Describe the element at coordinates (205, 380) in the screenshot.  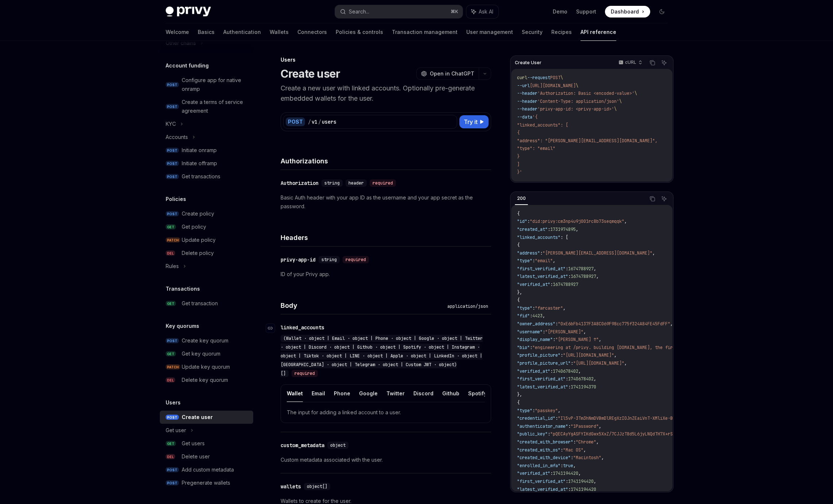
I see `div: Delete key quorum` at that location.